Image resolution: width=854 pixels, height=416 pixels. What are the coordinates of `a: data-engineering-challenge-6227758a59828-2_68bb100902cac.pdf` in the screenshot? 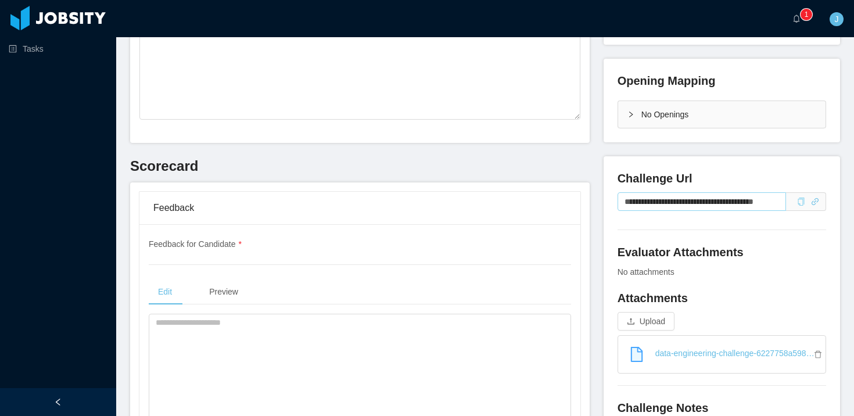 It's located at (726, 353).